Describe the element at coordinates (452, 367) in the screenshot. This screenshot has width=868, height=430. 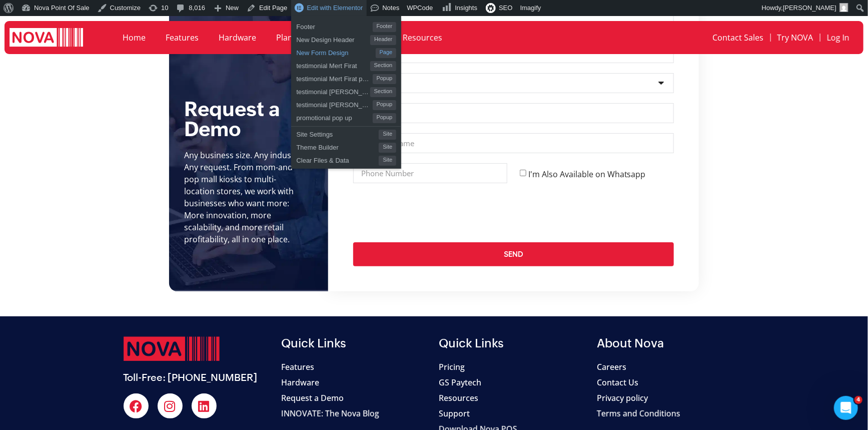
I see `span: Pricing` at that location.